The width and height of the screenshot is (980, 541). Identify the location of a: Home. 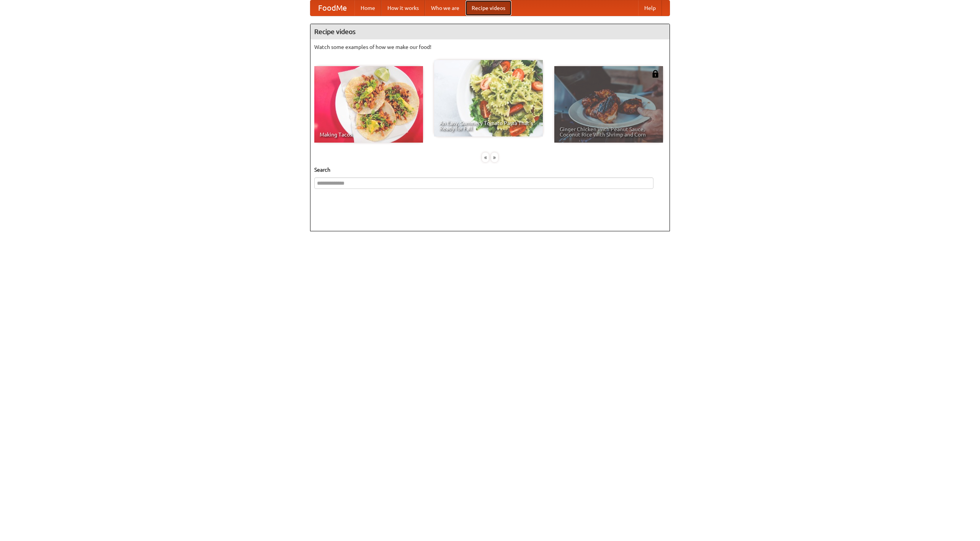
(368, 8).